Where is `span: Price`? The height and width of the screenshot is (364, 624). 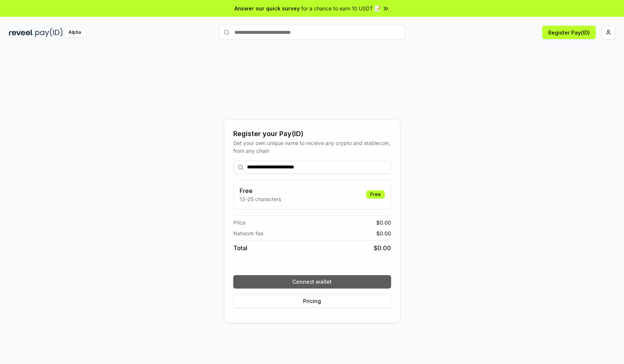 span: Price is located at coordinates (239, 222).